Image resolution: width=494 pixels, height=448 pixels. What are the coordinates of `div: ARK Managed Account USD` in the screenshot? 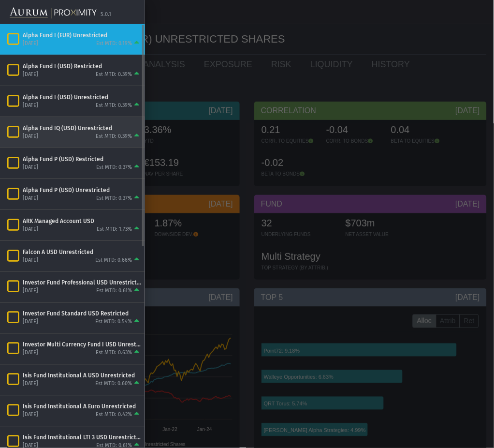 It's located at (82, 221).